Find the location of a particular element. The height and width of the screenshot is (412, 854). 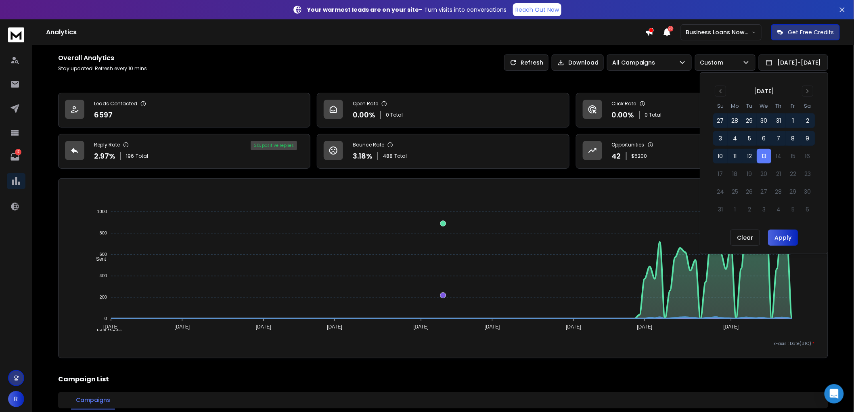

button: 10 is located at coordinates (721, 156).